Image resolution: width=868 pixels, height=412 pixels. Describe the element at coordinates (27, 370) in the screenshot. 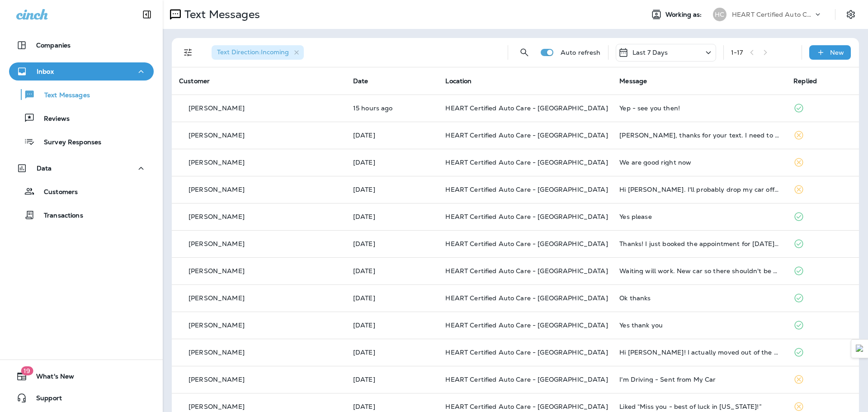

I see `span: 19` at that location.